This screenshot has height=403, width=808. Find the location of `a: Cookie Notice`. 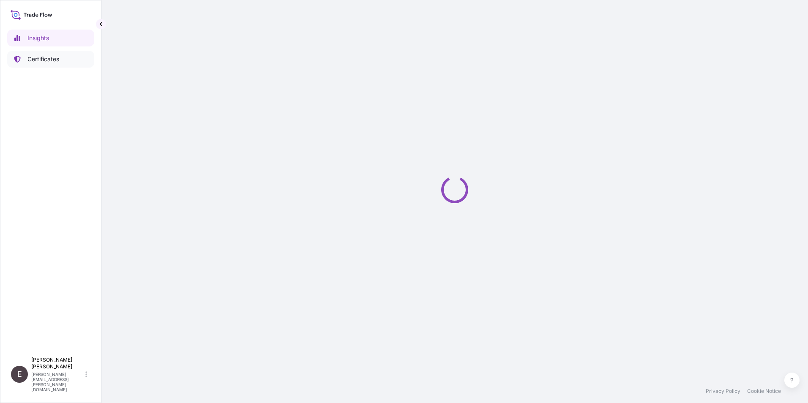

a: Cookie Notice is located at coordinates (764, 391).